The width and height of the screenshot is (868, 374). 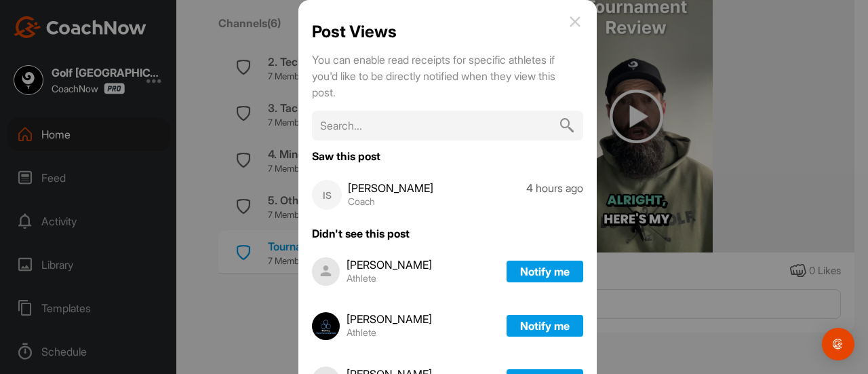 I want to click on div: IS, so click(x=327, y=195).